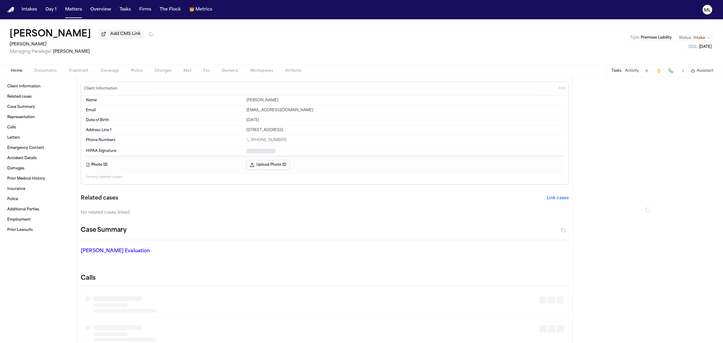  What do you see at coordinates (561, 89) in the screenshot?
I see `span: Edit` at bounding box center [561, 89].